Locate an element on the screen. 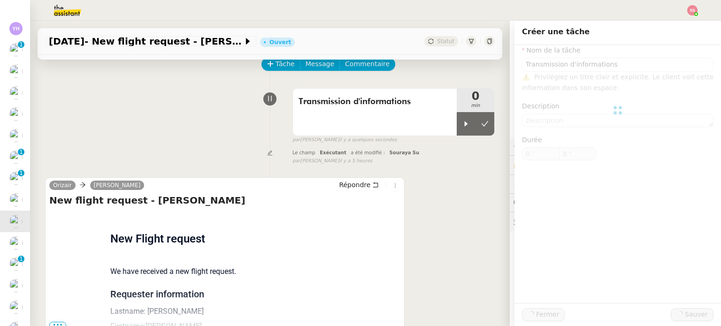  span: 0 is located at coordinates (475, 96).